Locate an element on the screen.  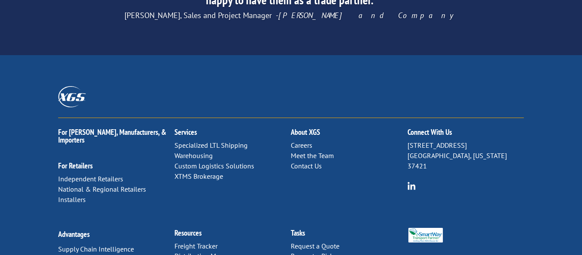
a: Specialized LTL Shipping is located at coordinates (211, 145).